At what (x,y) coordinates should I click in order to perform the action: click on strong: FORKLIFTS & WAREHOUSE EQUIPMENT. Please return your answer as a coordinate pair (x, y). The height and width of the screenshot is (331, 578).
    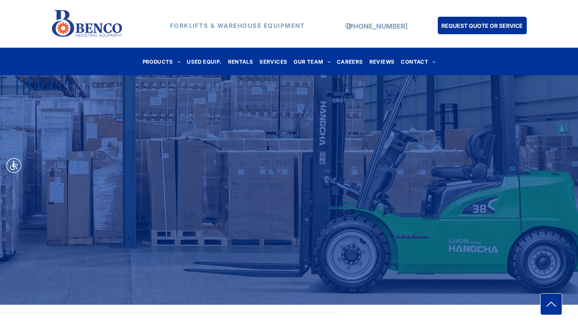
    Looking at the image, I should click on (238, 25).